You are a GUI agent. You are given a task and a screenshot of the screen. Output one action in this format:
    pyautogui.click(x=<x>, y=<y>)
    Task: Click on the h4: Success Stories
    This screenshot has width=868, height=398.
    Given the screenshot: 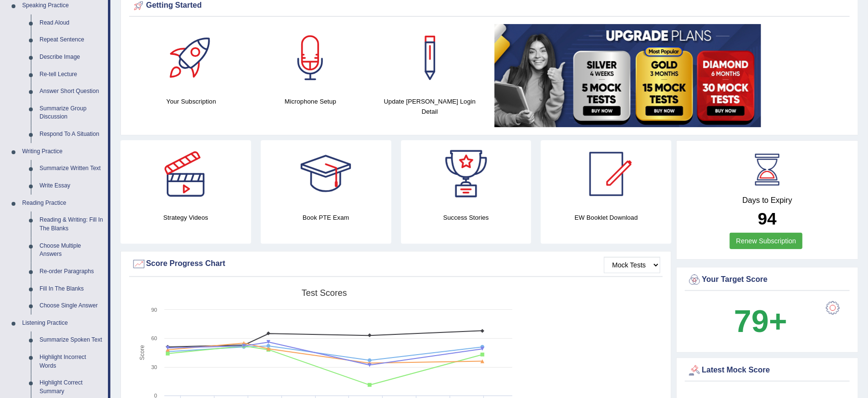 What is the action you would take?
    pyautogui.click(x=466, y=217)
    